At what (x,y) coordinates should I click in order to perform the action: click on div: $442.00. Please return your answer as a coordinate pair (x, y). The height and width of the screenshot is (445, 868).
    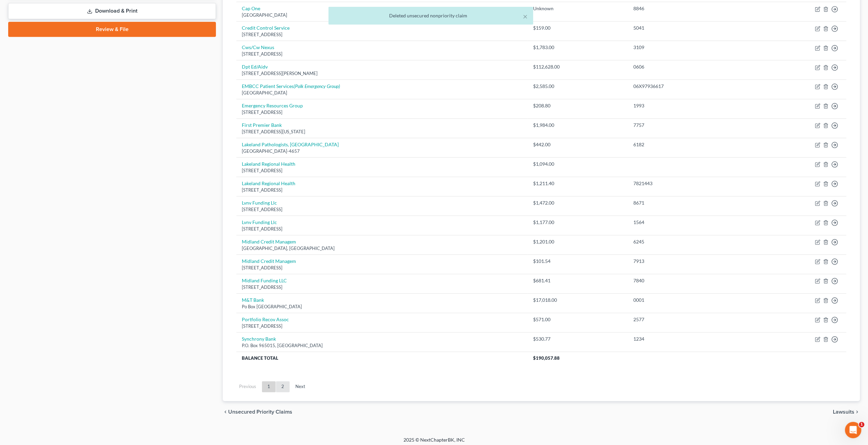
    Looking at the image, I should click on (577, 145).